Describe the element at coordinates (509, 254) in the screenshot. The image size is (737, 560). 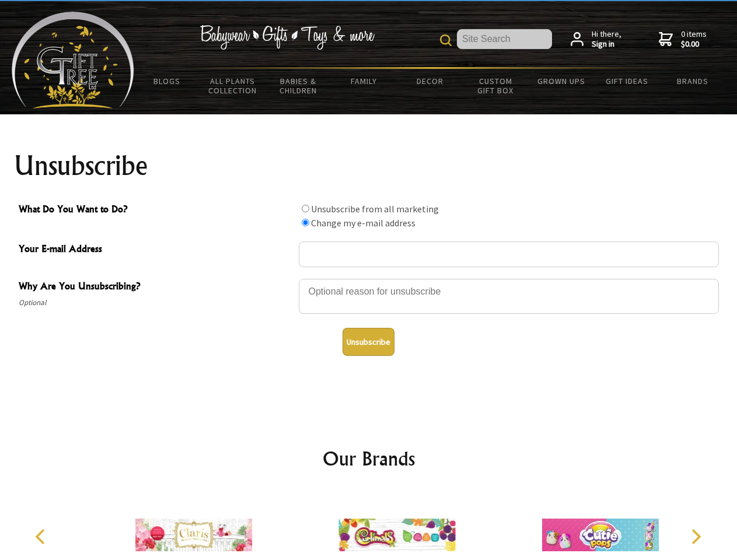
I see `input: Your E-mail Address` at that location.